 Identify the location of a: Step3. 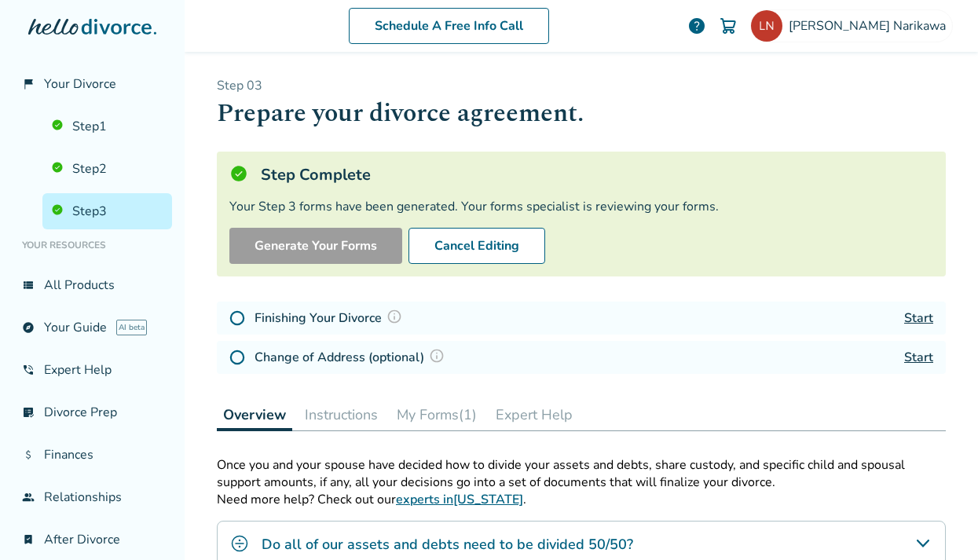
(107, 212).